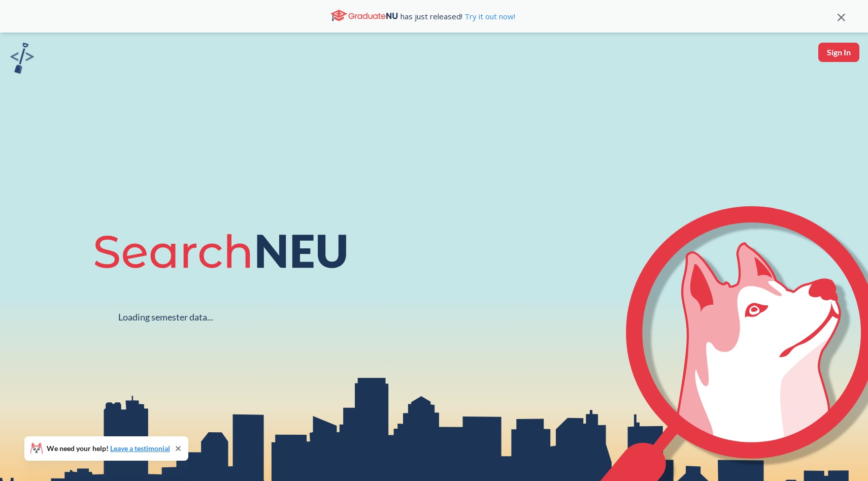 The image size is (868, 481). I want to click on button: Sign In, so click(838, 52).